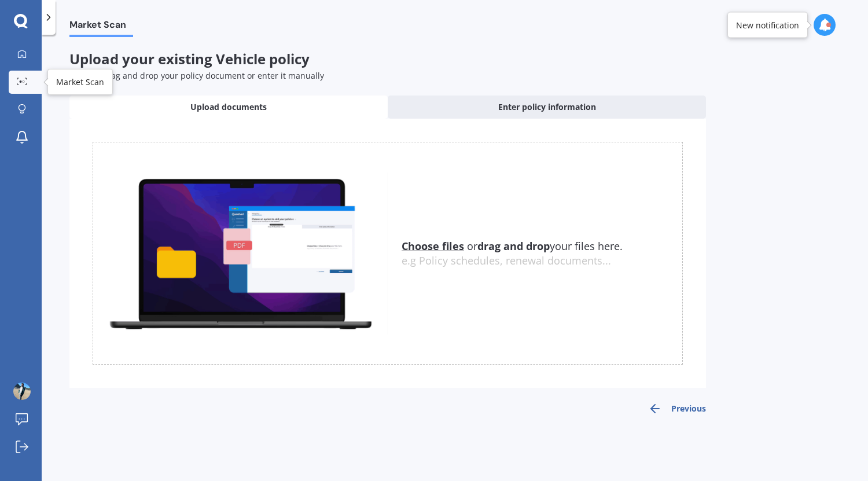 This screenshot has width=868, height=481. What do you see at coordinates (22, 391) in the screenshot?
I see `img: ACg8ocL6j99aSR0Z7ZwK67DC2GC4vM0OjvNU2f-BwK1wYqfFwtYGydOngg=s96-c` at bounding box center [22, 391].